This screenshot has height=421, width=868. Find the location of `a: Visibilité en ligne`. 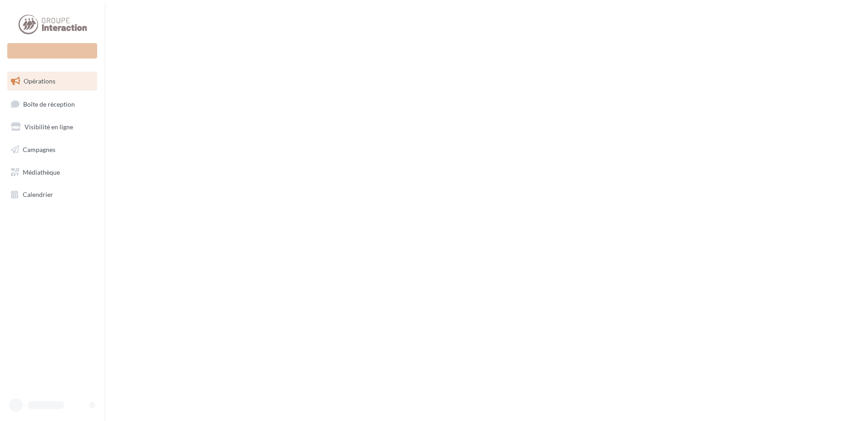

a: Visibilité en ligne is located at coordinates (52, 127).